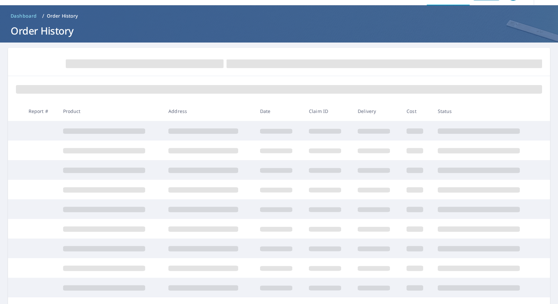 The image size is (558, 304). I want to click on th: Address, so click(209, 111).